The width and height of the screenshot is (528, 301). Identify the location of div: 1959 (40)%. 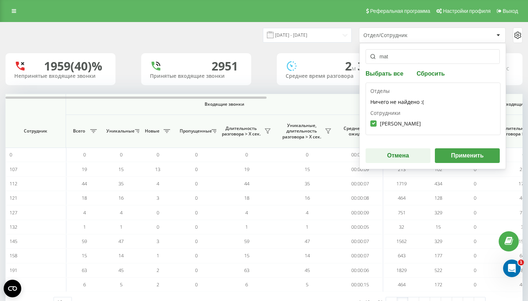
(73, 66).